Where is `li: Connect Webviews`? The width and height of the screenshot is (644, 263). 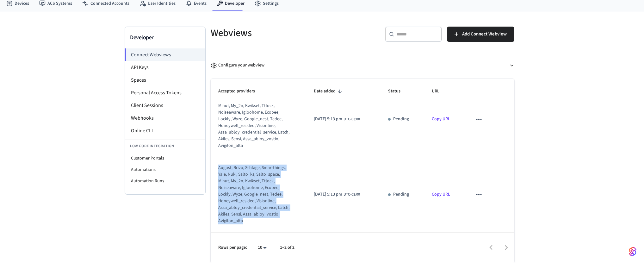 li: Connect Webviews is located at coordinates (165, 55).